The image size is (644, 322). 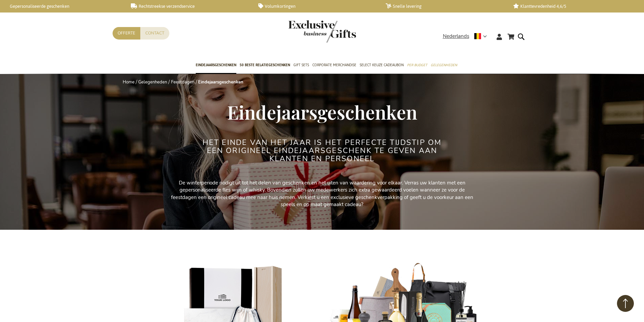 I want to click on p: De winterperiode nodigt uit tot het delen van geschenken en het uiten van waardering voor elkaar...., so click(x=322, y=194).